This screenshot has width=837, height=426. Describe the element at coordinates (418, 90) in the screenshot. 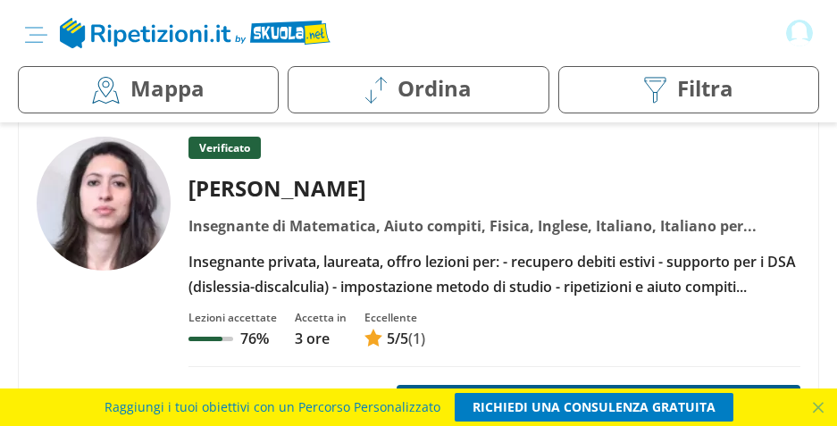

I see `button: Ordina` at that location.